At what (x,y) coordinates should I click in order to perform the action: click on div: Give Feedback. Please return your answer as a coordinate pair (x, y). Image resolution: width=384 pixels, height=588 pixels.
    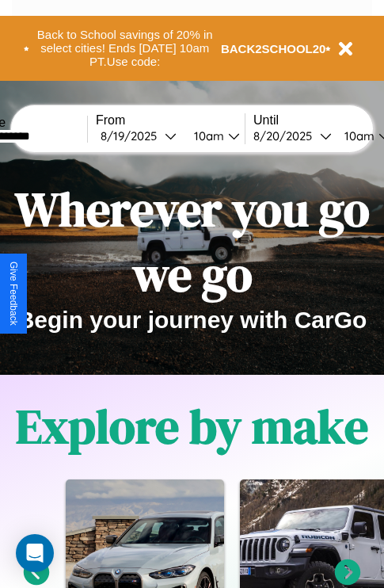
    Looking at the image, I should click on (14, 294).